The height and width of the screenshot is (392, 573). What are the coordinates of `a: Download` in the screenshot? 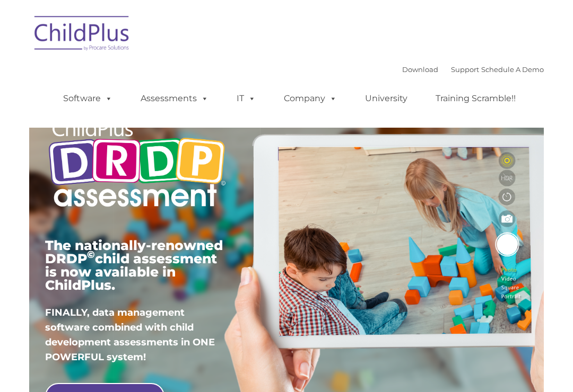 It's located at (420, 69).